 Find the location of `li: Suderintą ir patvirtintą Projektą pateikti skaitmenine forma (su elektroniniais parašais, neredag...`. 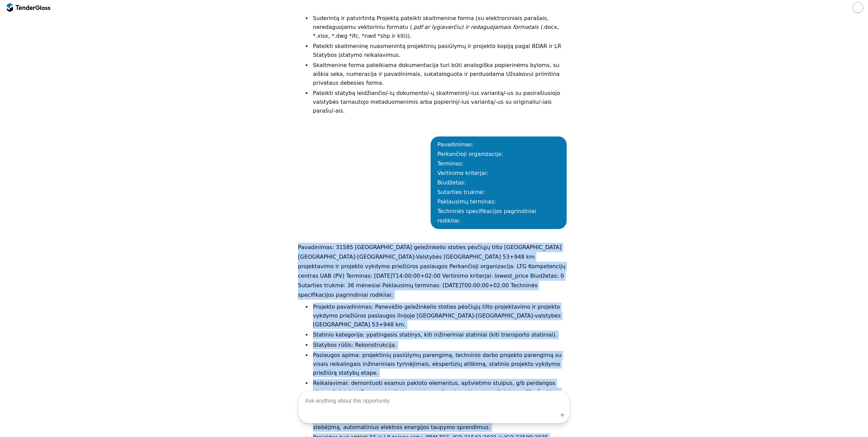

li: Suderintą ir patvirtintą Projektą pateikti skaitmenine forma (su elektroniniais parašais, neredag... is located at coordinates (440, 27).